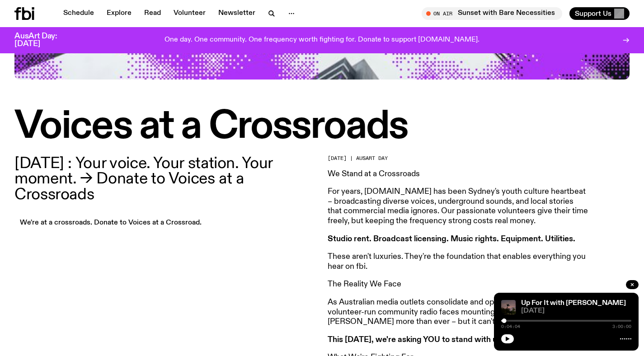 The image size is (644, 356). I want to click on a: Explore, so click(119, 14).